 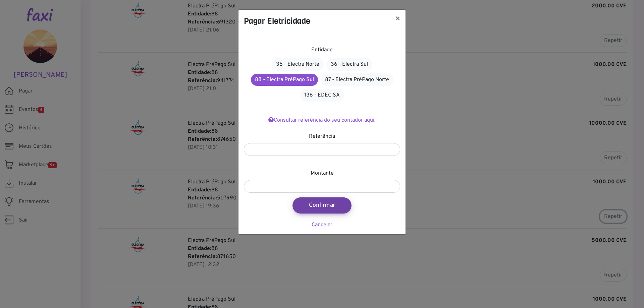 What do you see at coordinates (298, 64) in the screenshot?
I see `a: 35 - Electra Norte` at bounding box center [298, 64].